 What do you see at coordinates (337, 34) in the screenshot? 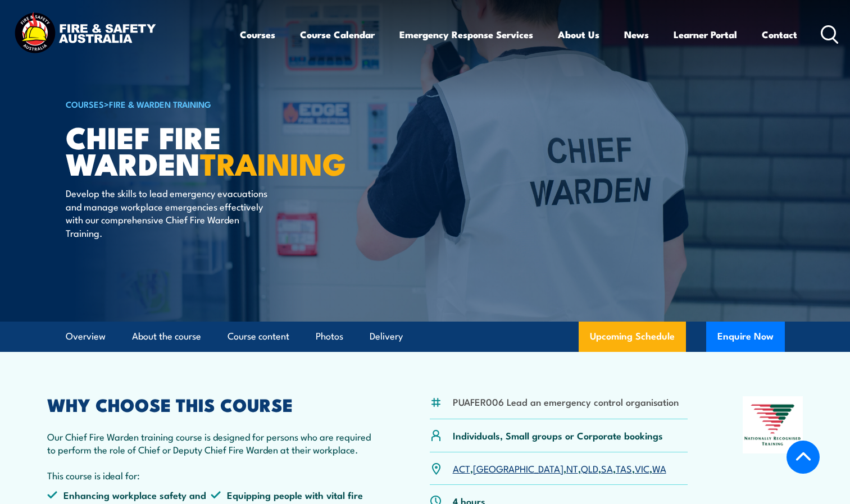
I see `a: Course Calendar` at bounding box center [337, 34].